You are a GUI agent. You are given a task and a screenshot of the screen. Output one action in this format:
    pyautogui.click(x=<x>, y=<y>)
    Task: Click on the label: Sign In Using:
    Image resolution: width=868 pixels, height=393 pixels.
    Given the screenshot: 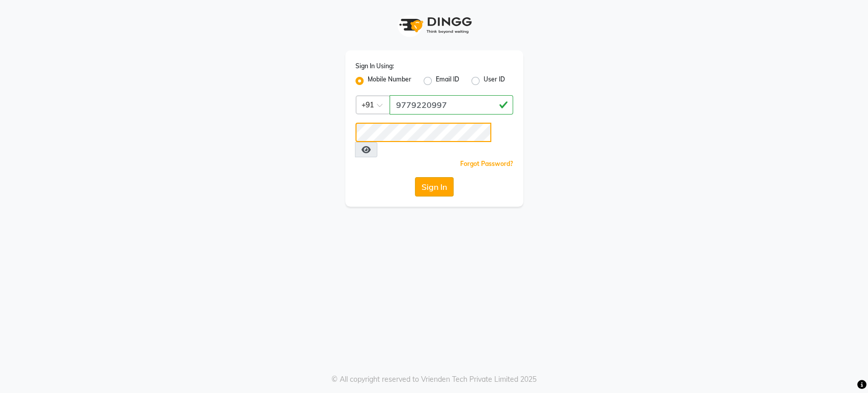 What is the action you would take?
    pyautogui.click(x=374, y=66)
    